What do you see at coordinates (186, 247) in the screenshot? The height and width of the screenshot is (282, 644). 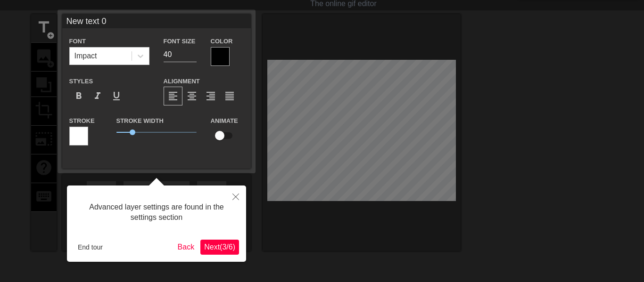 I see `button: Back` at bounding box center [186, 247].